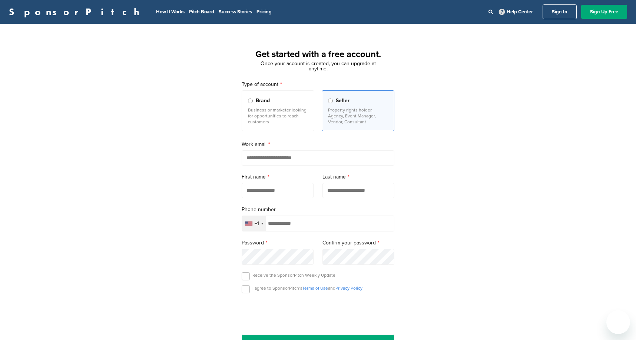  I want to click on label: Phone number, so click(318, 210).